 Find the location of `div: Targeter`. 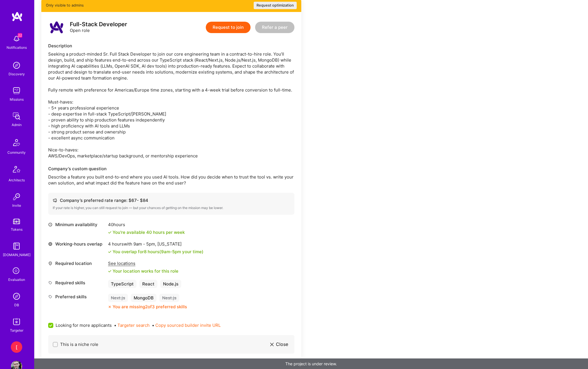

div: Targeter is located at coordinates (17, 330).